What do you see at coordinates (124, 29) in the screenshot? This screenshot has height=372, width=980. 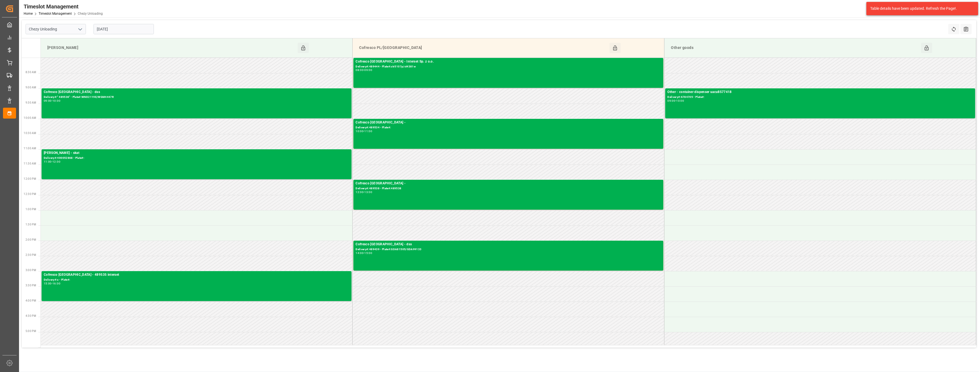 I see `input: DD-MM-YYYY` at bounding box center [124, 29].